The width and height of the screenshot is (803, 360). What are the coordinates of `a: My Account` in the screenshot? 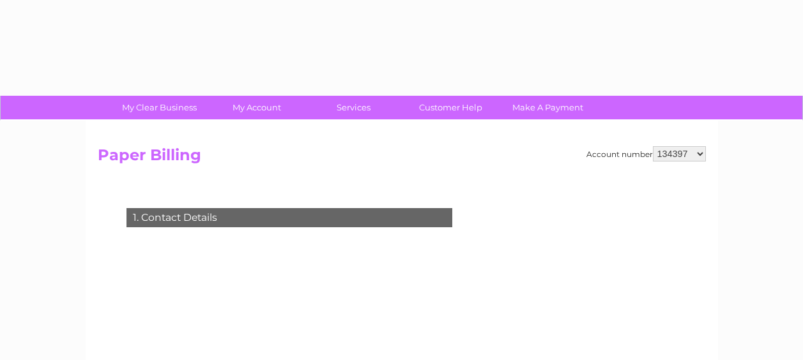 It's located at (256, 107).